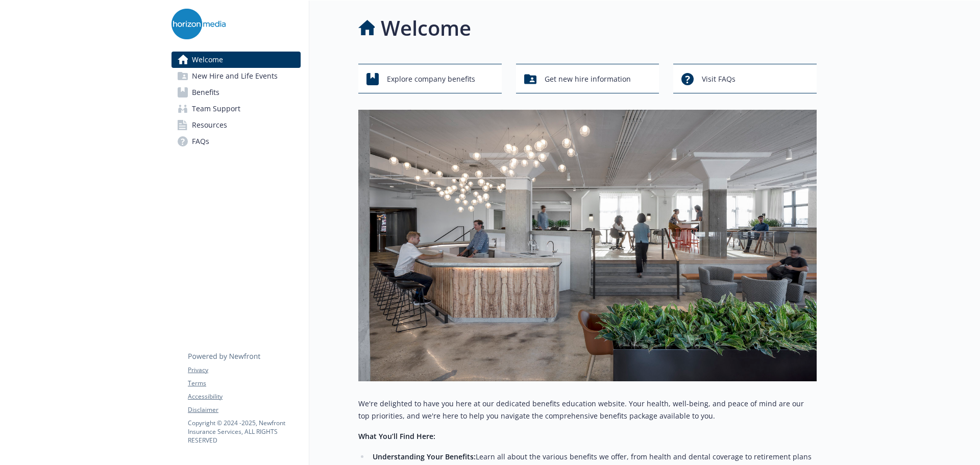  What do you see at coordinates (396, 436) in the screenshot?
I see `strong: What You’ll Find Here:` at bounding box center [396, 436].